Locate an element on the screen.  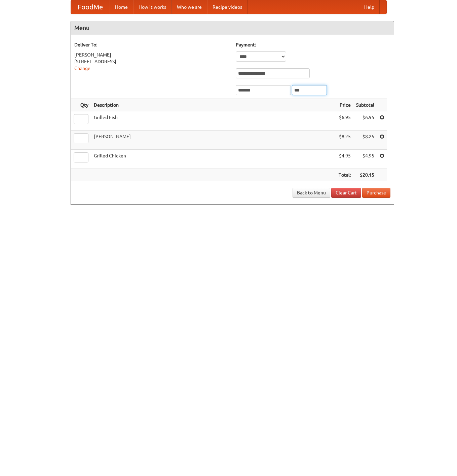
a: Recipe videos is located at coordinates (227, 7).